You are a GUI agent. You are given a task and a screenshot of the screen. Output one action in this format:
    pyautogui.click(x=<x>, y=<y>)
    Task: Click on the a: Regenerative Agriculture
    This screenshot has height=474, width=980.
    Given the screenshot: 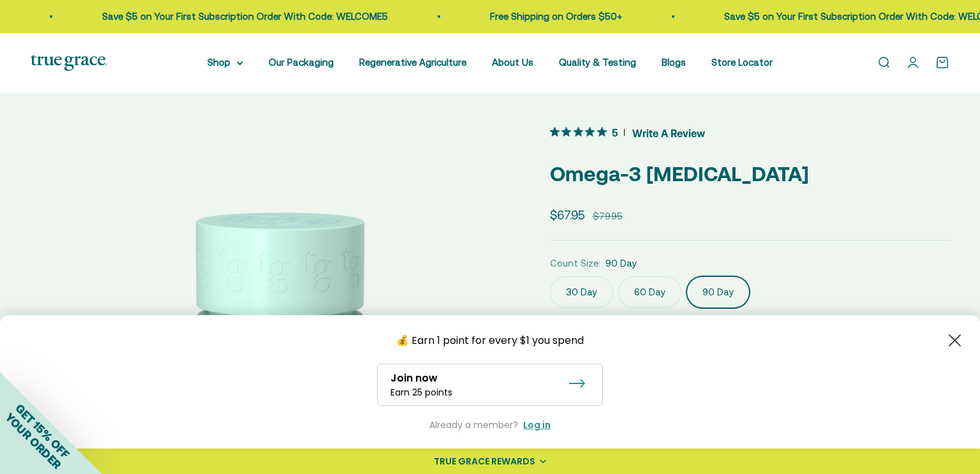 What is the action you would take?
    pyautogui.click(x=412, y=62)
    